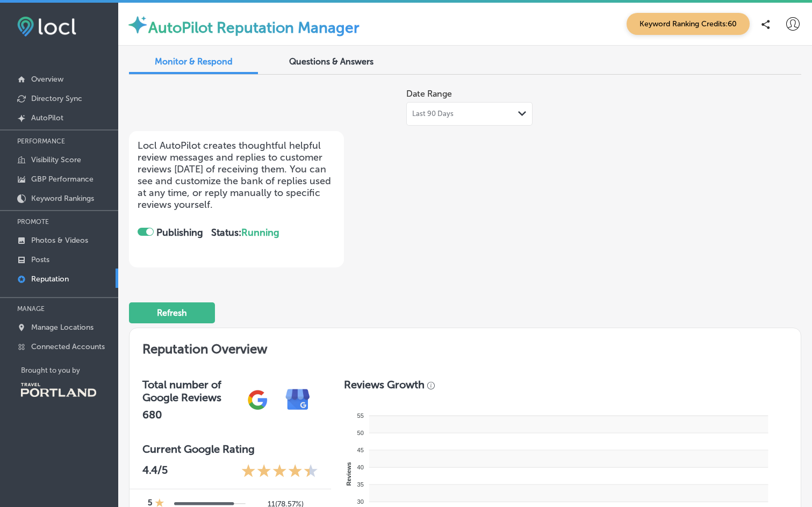 Image resolution: width=812 pixels, height=507 pixels. I want to click on p: 4.4 /5, so click(155, 472).